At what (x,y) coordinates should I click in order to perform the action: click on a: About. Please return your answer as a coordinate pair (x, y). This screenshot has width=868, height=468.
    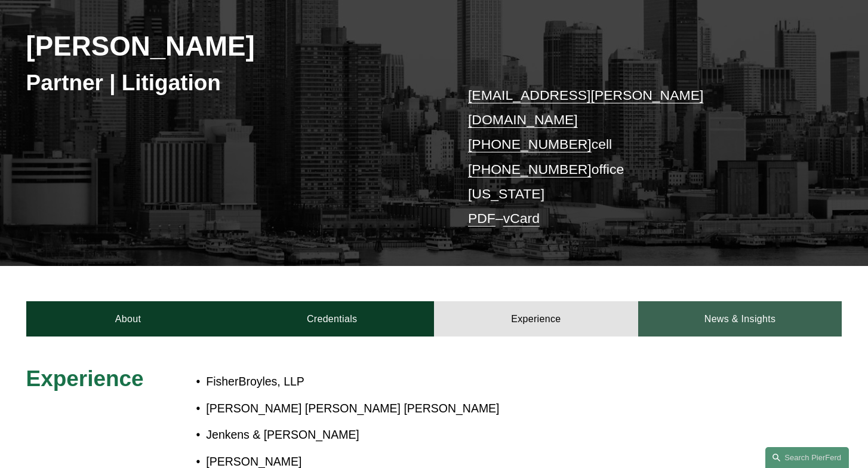
    Looking at the image, I should click on (128, 319).